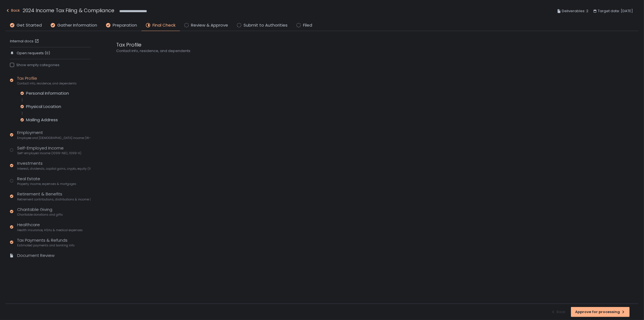 This screenshot has width=644, height=320. Describe the element at coordinates (600, 312) in the screenshot. I see `button: Approve for processing` at that location.